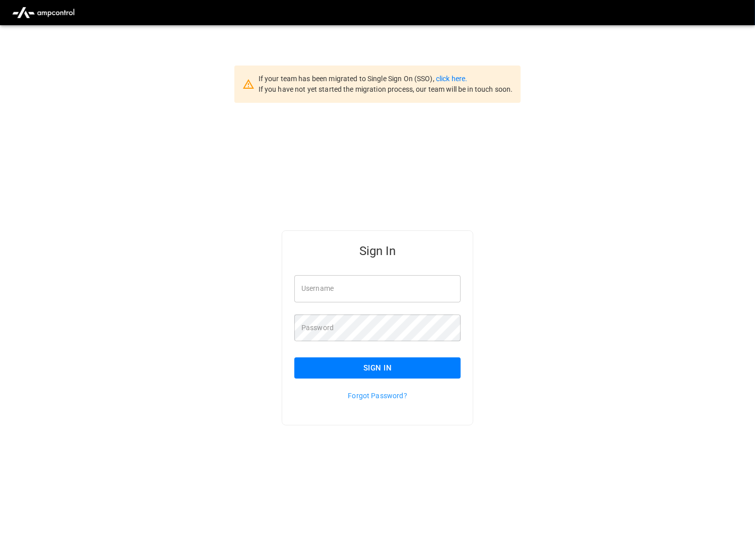  I want to click on p: Forgot Password?, so click(377, 396).